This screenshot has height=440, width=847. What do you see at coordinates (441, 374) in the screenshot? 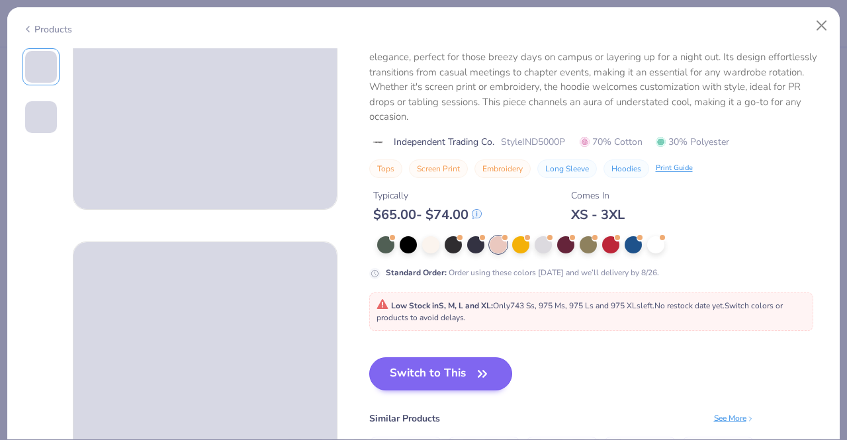
I see `button: Switch to This` at bounding box center [441, 374].